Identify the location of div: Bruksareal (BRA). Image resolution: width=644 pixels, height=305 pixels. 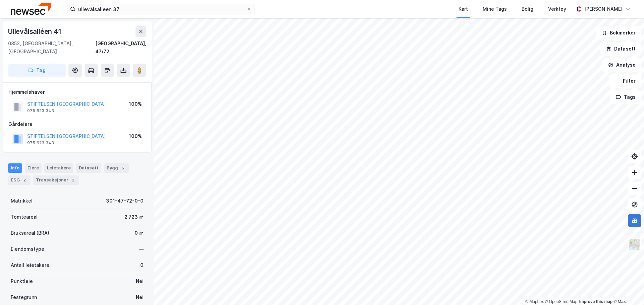
(30, 233).